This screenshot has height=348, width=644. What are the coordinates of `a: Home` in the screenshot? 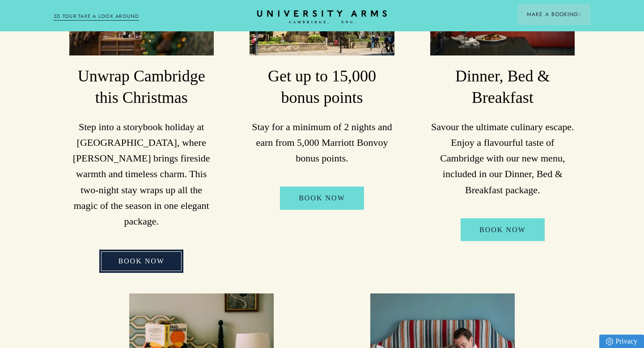 It's located at (322, 17).